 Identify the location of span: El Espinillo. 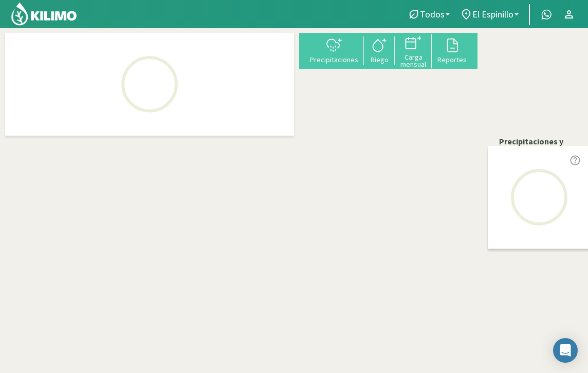
(493, 13).